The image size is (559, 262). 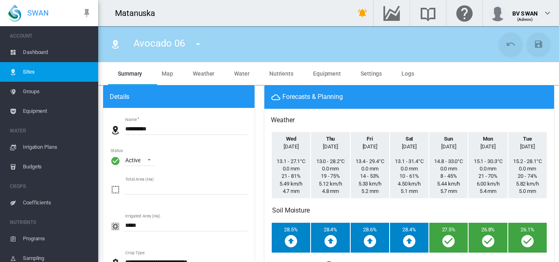 I want to click on i: Tuesday - On target, so click(x=527, y=241).